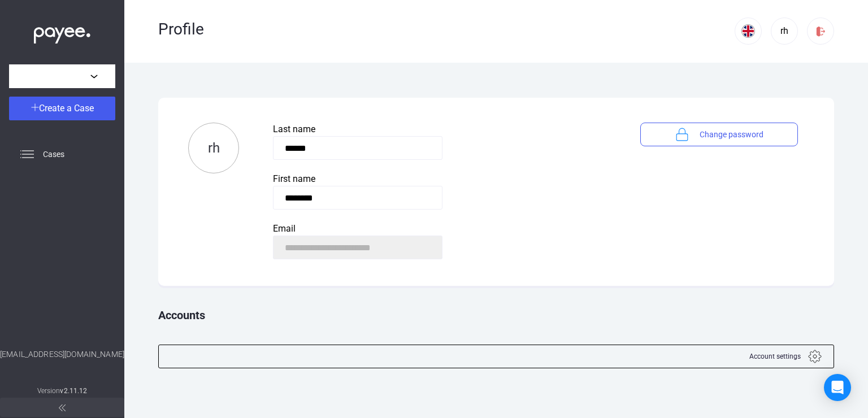 Image resolution: width=868 pixels, height=418 pixels. Describe the element at coordinates (682, 135) in the screenshot. I see `img: lock-blue` at that location.